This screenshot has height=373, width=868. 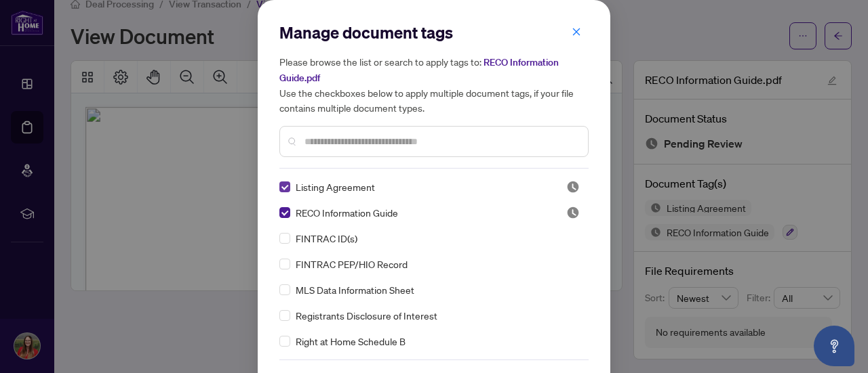 What do you see at coordinates (576, 32) in the screenshot?
I see `span: close` at bounding box center [576, 32].